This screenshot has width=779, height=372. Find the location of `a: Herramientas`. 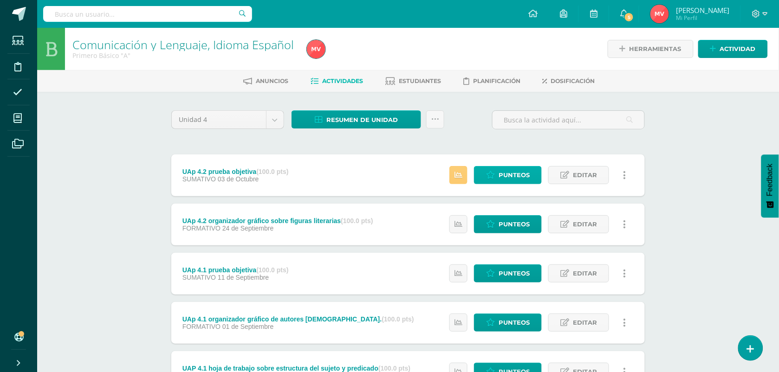

a: Herramientas is located at coordinates (651, 49).